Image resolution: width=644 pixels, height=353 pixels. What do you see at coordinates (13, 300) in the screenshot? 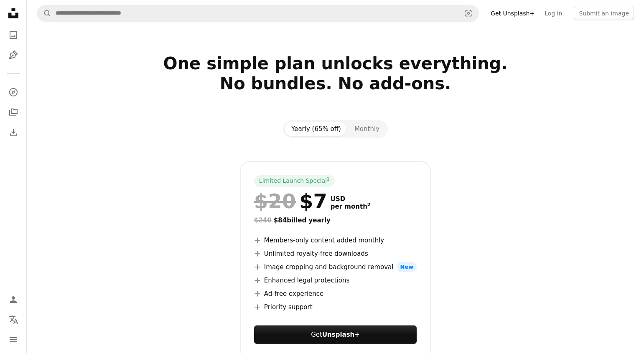
I see `a: Log in / Sign up` at bounding box center [13, 300].